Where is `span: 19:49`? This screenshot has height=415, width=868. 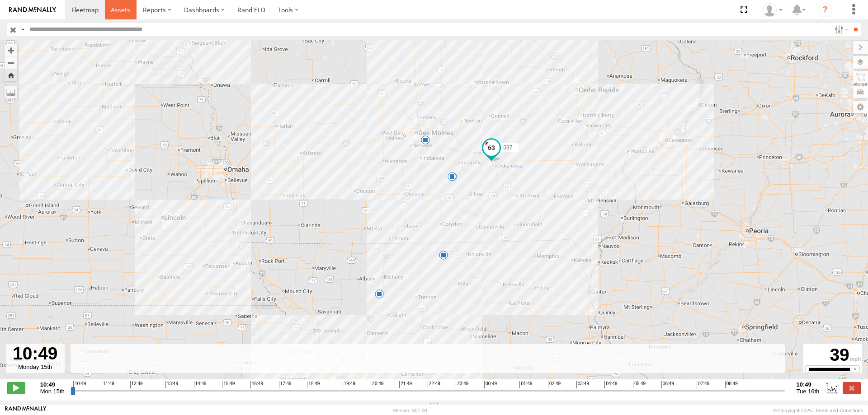 span: 19:49 is located at coordinates (349, 385).